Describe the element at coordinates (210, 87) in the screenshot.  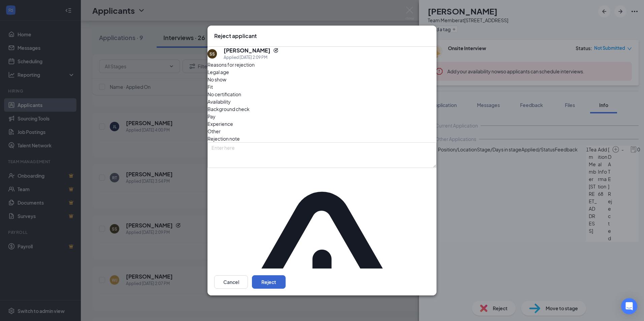
I see `span: Fit` at that location.